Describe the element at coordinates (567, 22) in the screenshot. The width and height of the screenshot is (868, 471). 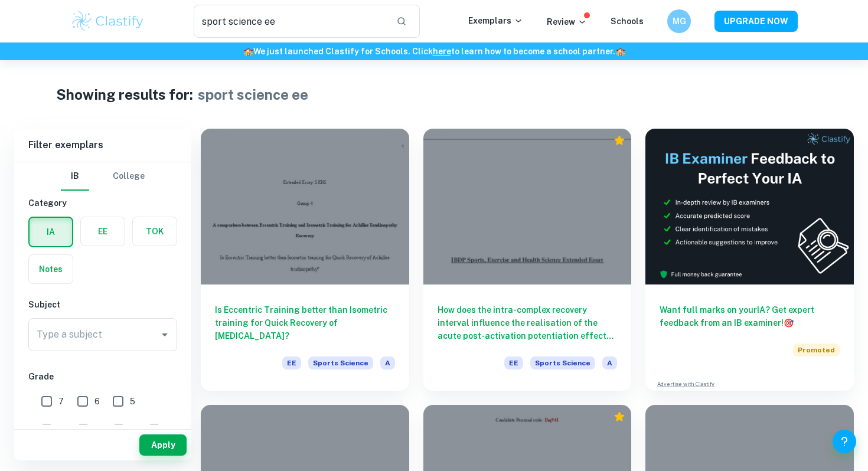
I see `p: Review` at that location.